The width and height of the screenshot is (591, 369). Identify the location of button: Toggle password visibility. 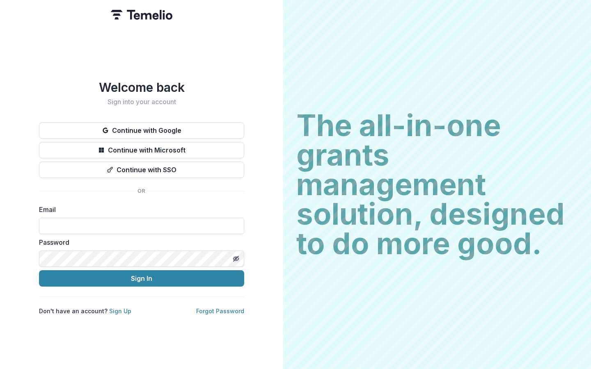
(236, 259).